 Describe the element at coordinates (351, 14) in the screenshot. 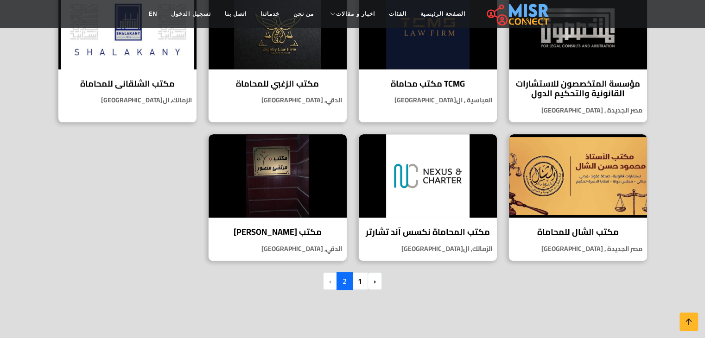

I see `a: اخبار و مقالات` at that location.